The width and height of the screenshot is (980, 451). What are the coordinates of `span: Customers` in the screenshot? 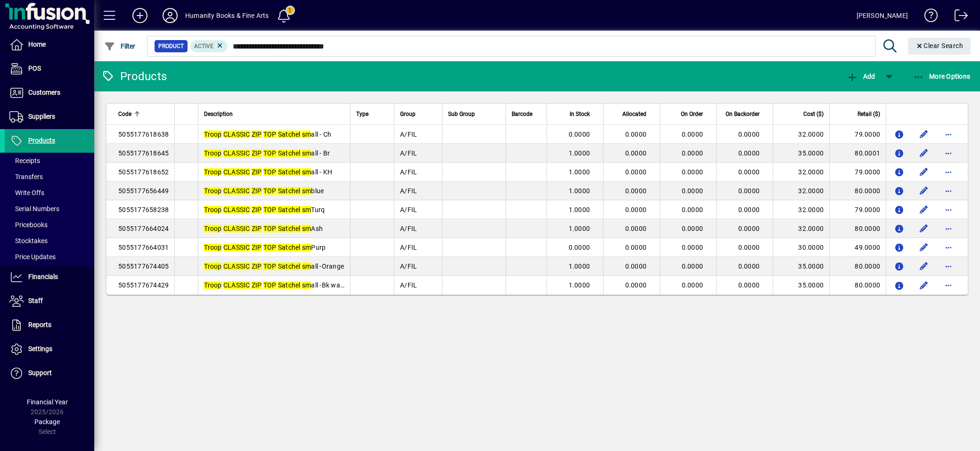 It's located at (45, 92).